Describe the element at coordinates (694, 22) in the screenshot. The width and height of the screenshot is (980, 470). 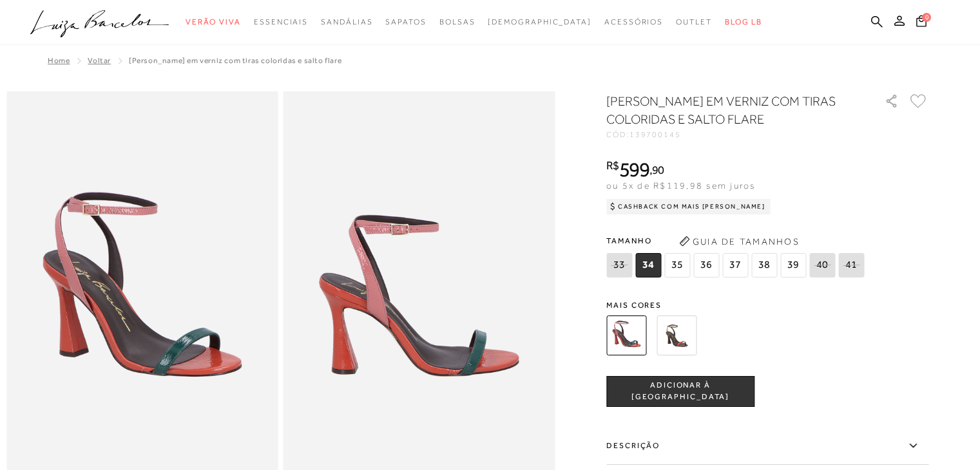
I see `span: Outlet` at that location.